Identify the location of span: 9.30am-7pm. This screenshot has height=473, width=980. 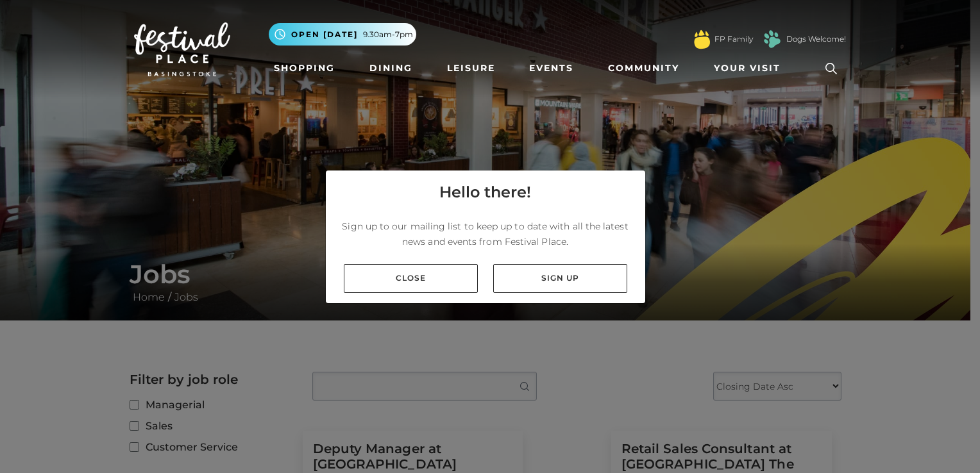
(388, 34).